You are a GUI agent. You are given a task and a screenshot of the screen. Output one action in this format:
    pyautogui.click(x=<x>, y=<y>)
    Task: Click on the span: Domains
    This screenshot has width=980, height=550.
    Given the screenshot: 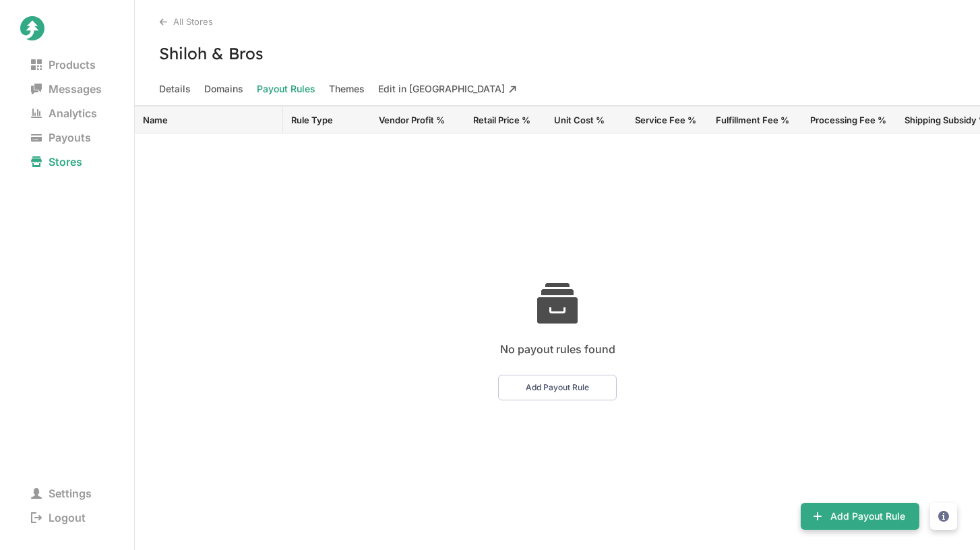 What is the action you would take?
    pyautogui.click(x=224, y=89)
    